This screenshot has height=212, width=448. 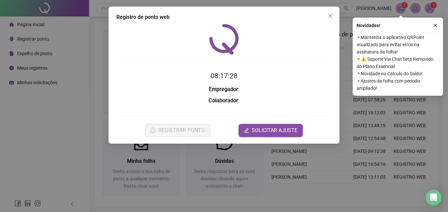 I want to click on div: Open Intercom Messenger, so click(x=434, y=197).